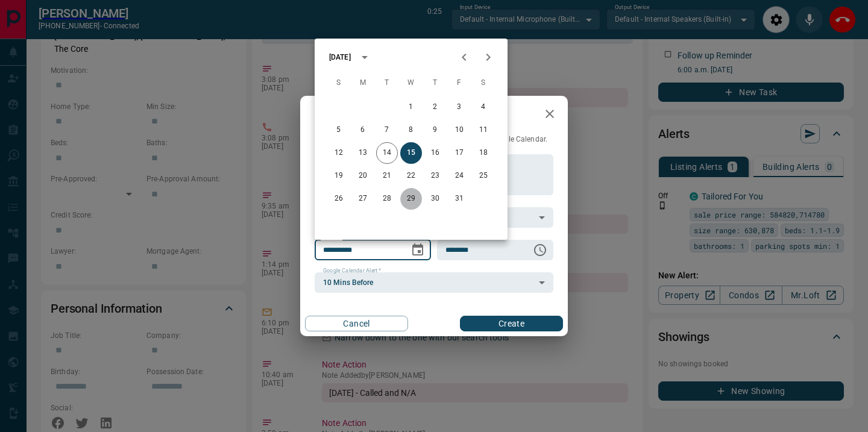 This screenshot has width=868, height=432. Describe the element at coordinates (339, 176) in the screenshot. I see `button: 19` at that location.